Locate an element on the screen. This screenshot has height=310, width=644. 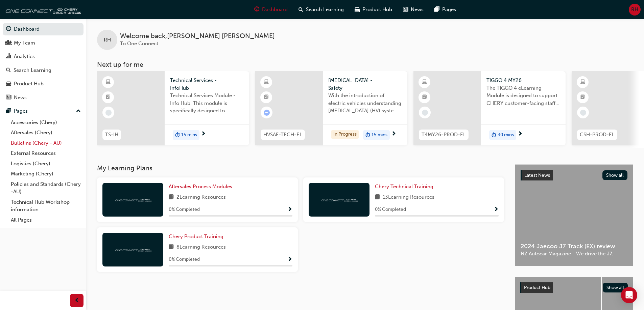
div: News is located at coordinates (20, 98).